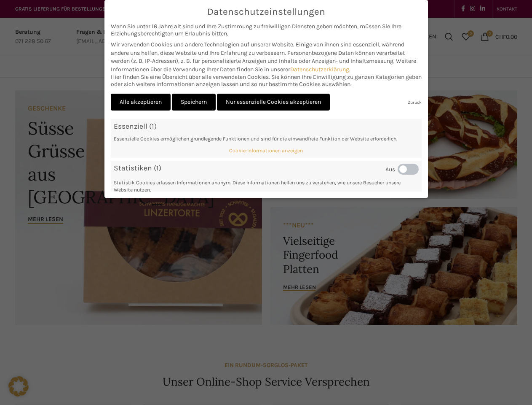  What do you see at coordinates (266, 151) in the screenshot?
I see `span: Cookie-Informationen anzeigen` at bounding box center [266, 151].